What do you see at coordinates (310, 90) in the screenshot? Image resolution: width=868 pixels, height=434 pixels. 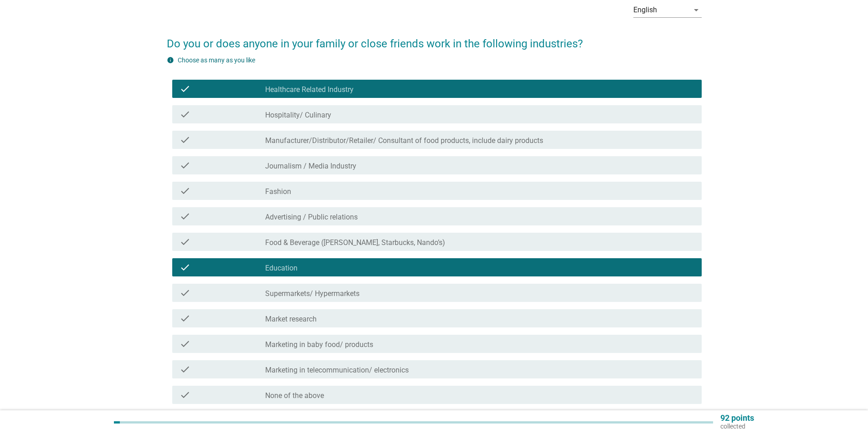 I see `label: Healthcare Related Industry` at bounding box center [310, 90].